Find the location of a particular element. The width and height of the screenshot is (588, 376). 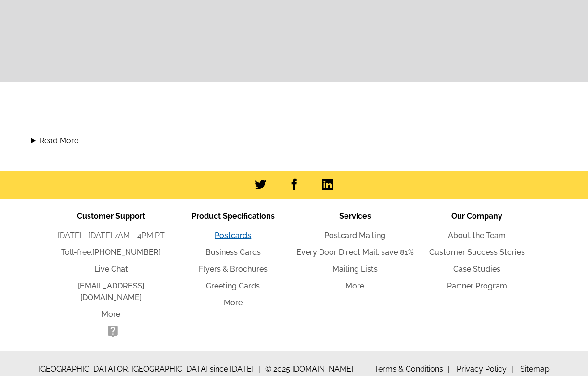

summary: Read More is located at coordinates (294, 141).